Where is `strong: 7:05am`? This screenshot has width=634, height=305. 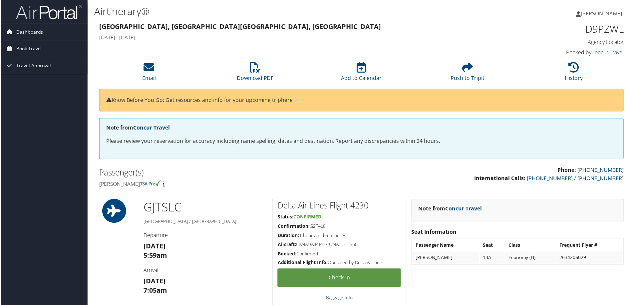
strong: 7:05am is located at coordinates (155, 291).